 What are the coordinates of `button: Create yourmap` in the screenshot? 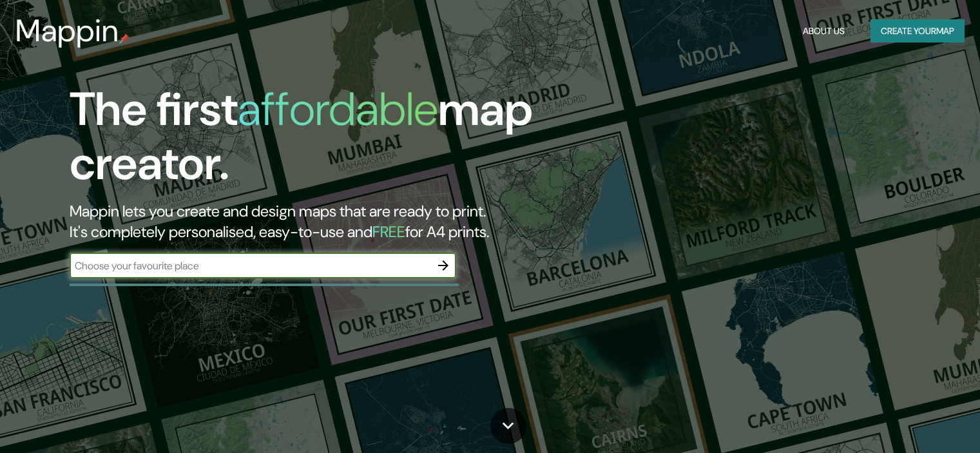 It's located at (918, 31).